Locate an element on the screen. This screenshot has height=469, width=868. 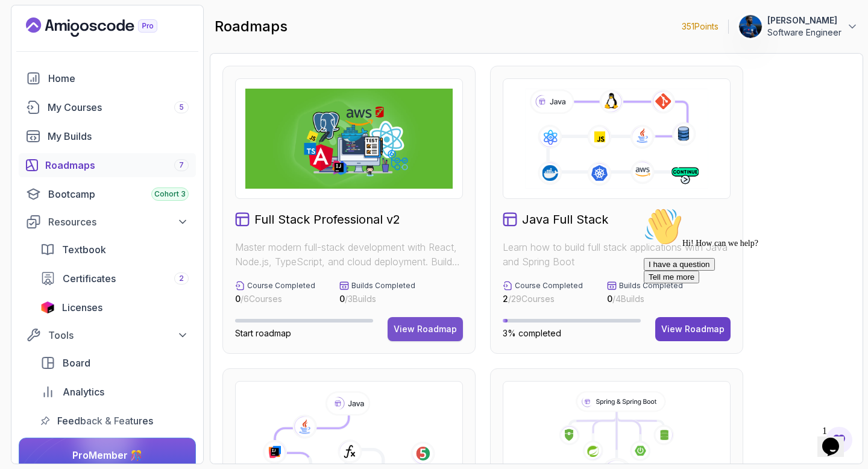
span: Analytics is located at coordinates (83, 392).